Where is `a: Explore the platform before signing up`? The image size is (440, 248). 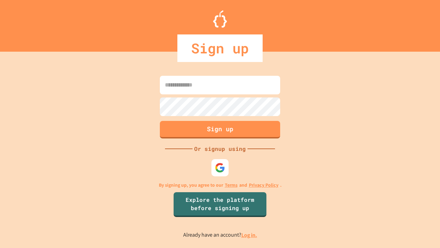 a: Explore the platform before signing up is located at coordinates (220, 204).